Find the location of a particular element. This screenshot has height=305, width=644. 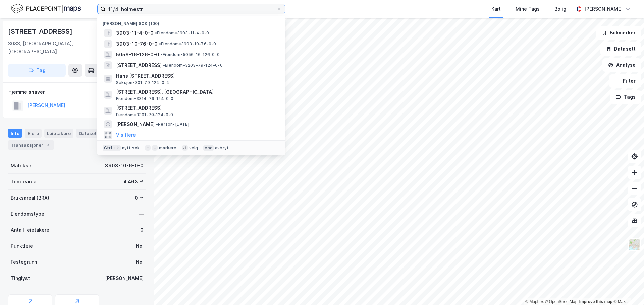

span: 3903-11-4-0-0 is located at coordinates (135, 33).